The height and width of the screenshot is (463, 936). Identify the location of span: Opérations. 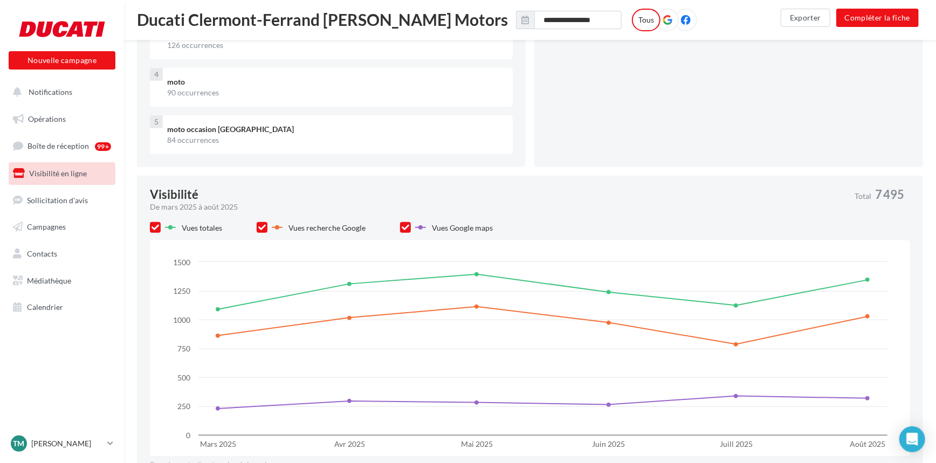
(47, 119).